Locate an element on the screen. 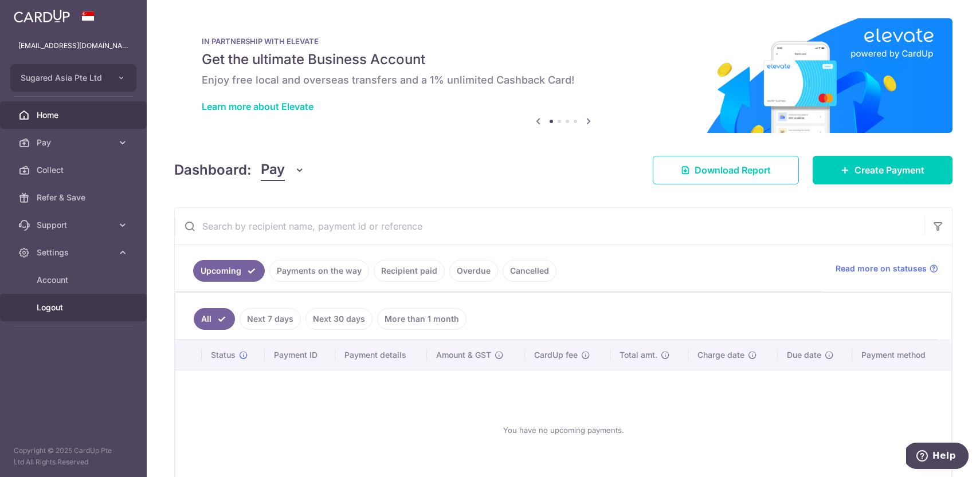  span: Due date is located at coordinates (804, 356).